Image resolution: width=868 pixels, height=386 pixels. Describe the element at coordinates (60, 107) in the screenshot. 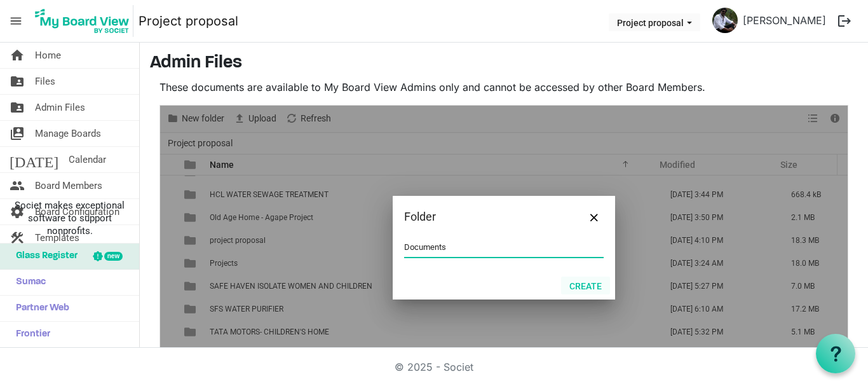

I see `span: Admin Files` at that location.